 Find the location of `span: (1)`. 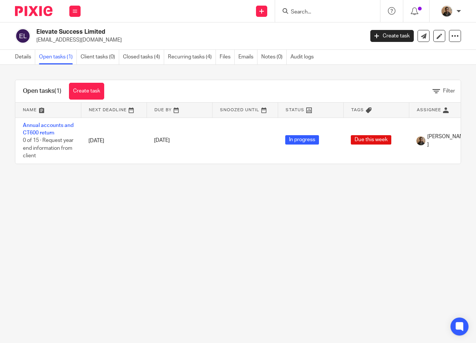

span: (1) is located at coordinates (58, 91).